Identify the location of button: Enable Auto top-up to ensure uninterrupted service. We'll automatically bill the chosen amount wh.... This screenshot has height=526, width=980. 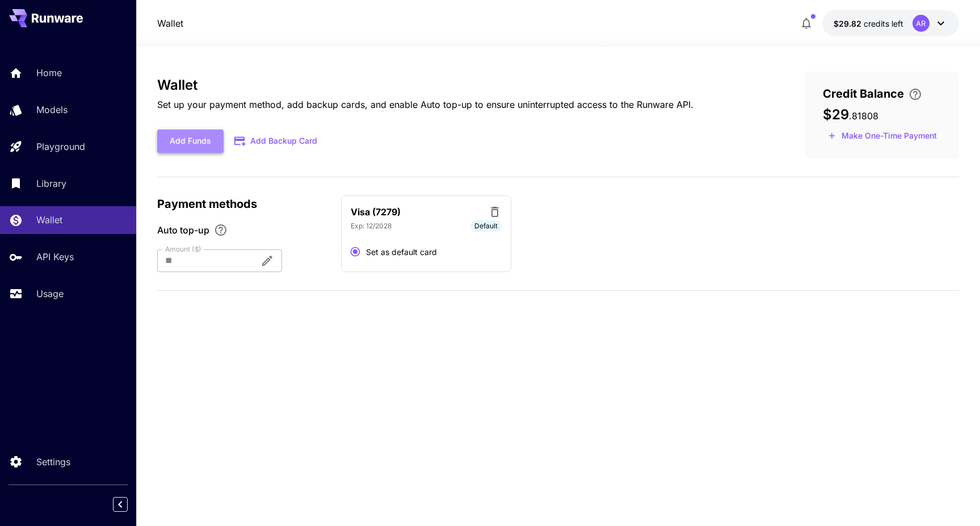
(220, 230).